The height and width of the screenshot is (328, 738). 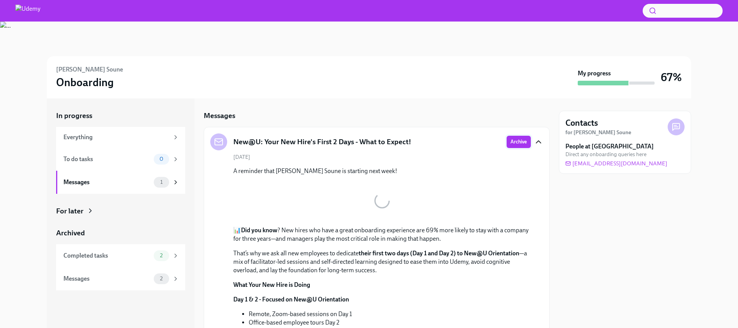 I want to click on h5: New@U: Your New Hire's First 2 Days - What to Expect!, so click(x=322, y=142).